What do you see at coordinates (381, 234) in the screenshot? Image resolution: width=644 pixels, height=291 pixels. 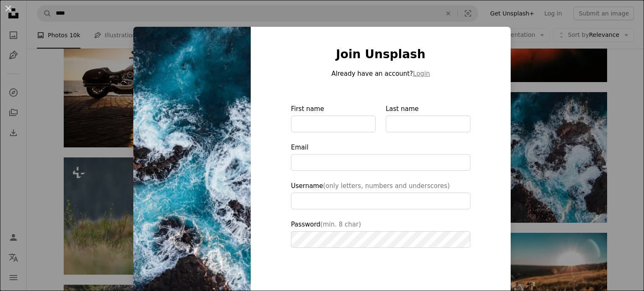 I see `label: Password` at bounding box center [381, 234].